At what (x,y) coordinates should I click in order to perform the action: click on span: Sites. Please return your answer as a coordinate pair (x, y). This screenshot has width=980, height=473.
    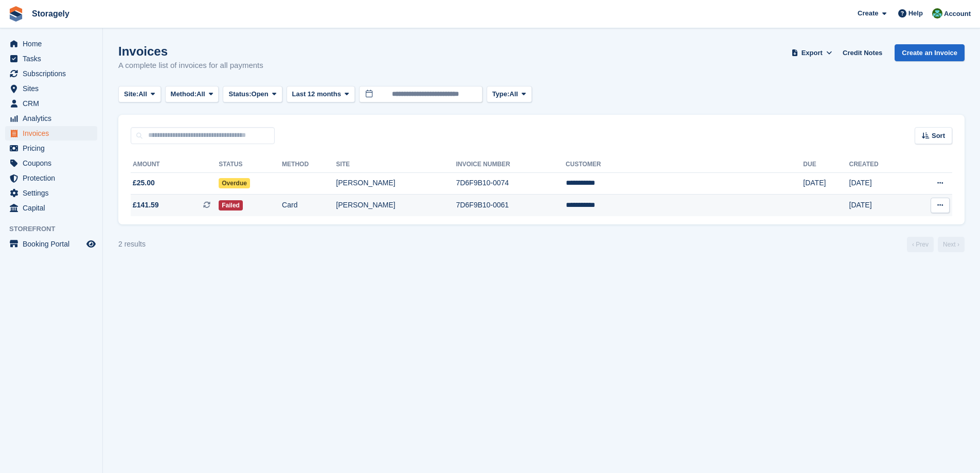
    Looking at the image, I should click on (53, 89).